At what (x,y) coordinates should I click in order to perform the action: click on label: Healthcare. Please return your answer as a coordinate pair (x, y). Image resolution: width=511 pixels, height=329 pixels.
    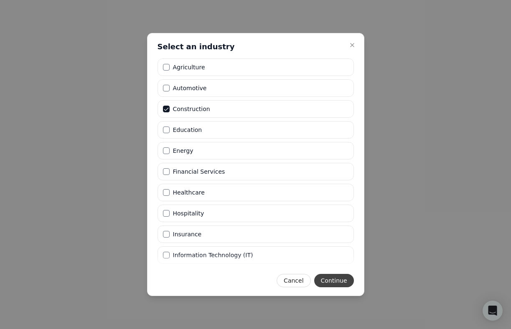
    Looking at the image, I should click on (189, 193).